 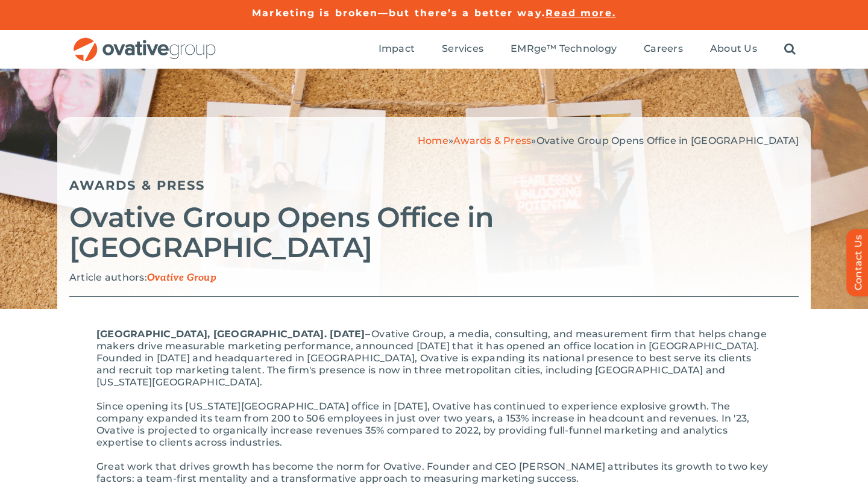 What do you see at coordinates (563, 49) in the screenshot?
I see `span: EMRge™ Technology` at bounding box center [563, 49].